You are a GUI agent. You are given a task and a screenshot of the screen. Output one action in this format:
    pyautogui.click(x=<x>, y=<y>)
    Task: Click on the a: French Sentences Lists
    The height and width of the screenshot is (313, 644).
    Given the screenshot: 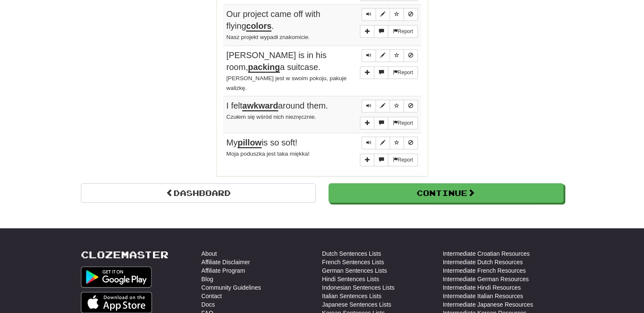 What is the action you would take?
    pyautogui.click(x=353, y=262)
    